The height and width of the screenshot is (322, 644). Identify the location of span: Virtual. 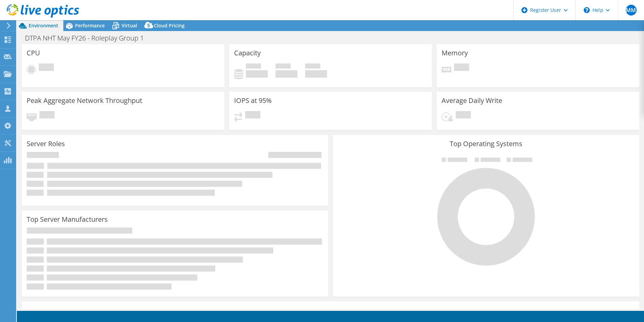
(129, 26).